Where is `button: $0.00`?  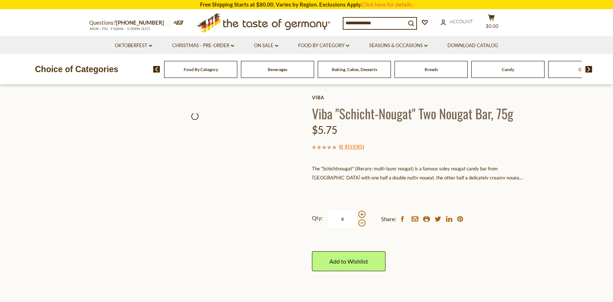 button: $0.00 is located at coordinates (491, 23).